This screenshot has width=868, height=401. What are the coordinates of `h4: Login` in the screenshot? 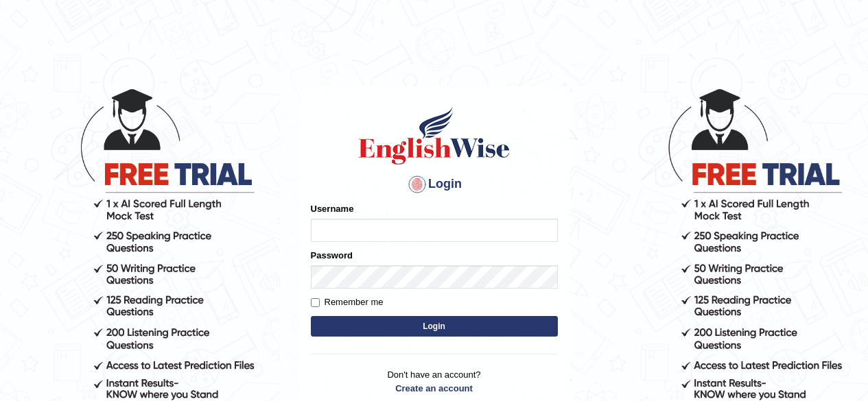 It's located at (434, 184).